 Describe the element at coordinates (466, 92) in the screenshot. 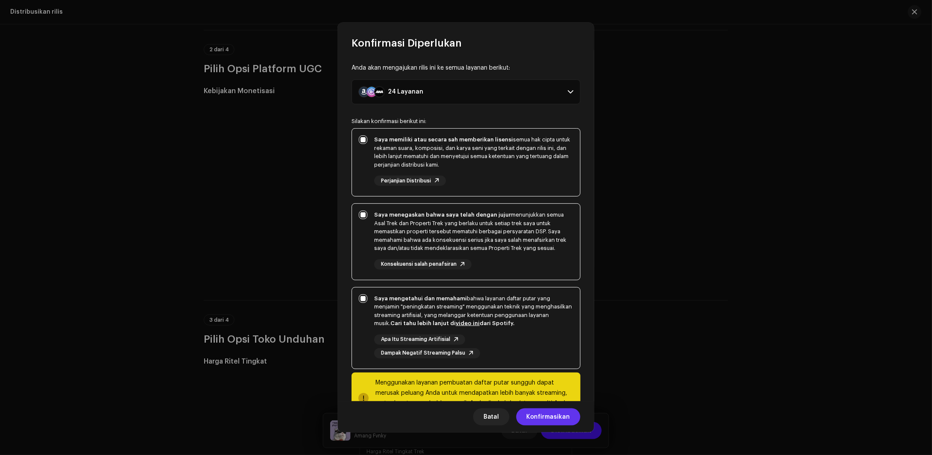

I see `p-accordion-header: 24 Layanan` at that location.